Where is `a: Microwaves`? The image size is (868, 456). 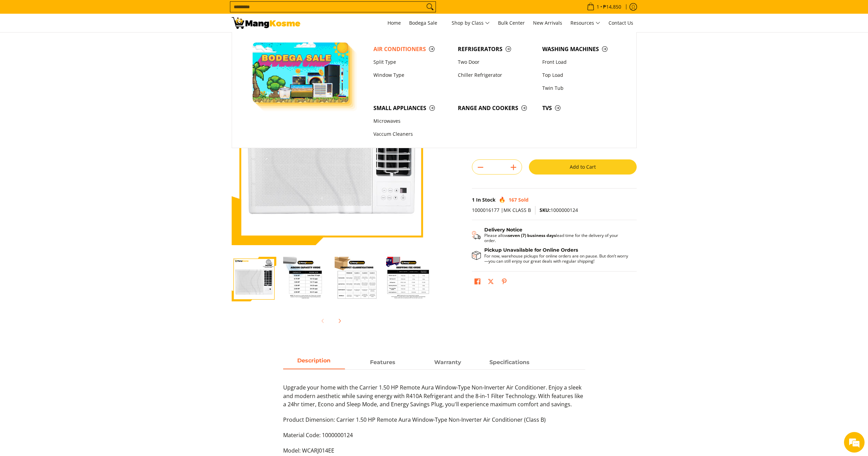
a: Microwaves is located at coordinates (412, 122).